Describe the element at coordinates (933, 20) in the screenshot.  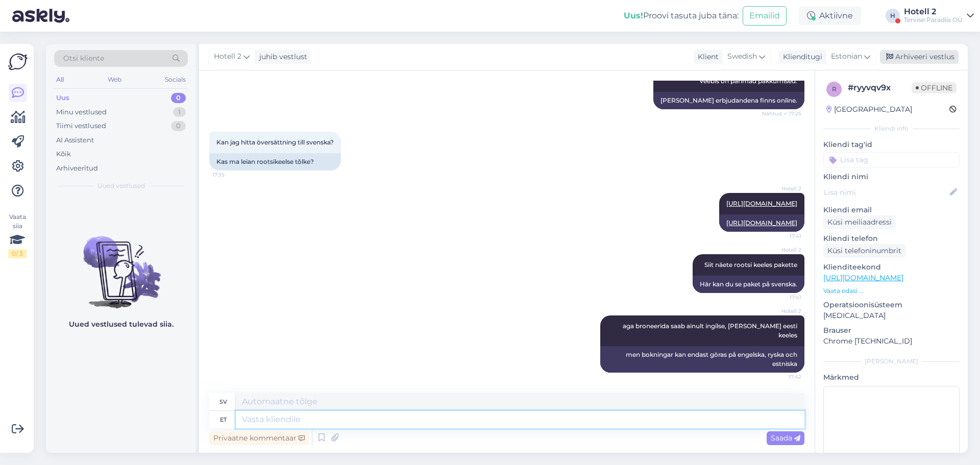
I see `div: Tervise Paradiis OÜ` at that location.